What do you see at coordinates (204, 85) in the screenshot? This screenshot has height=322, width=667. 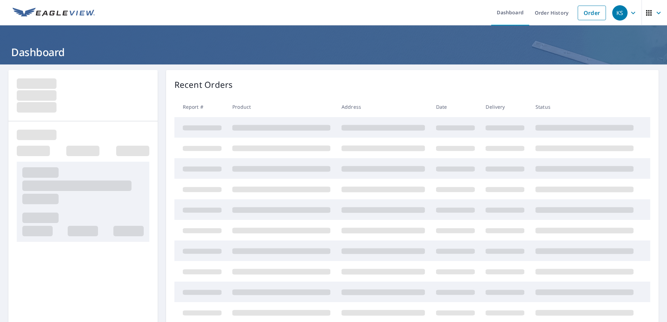 I see `p: Recent Orders` at bounding box center [204, 85].